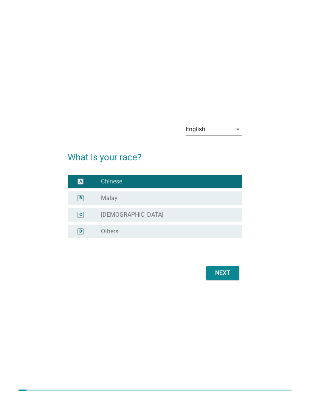 The height and width of the screenshot is (399, 310). What do you see at coordinates (155, 154) in the screenshot?
I see `h2: What is your race?` at bounding box center [155, 154].